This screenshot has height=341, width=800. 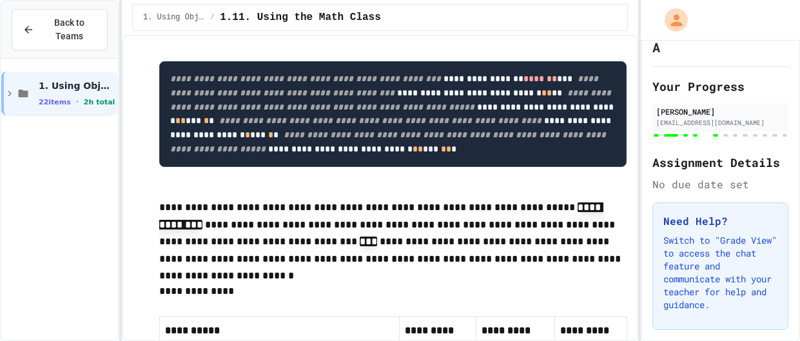 I want to click on button: Back to Teams, so click(x=59, y=30).